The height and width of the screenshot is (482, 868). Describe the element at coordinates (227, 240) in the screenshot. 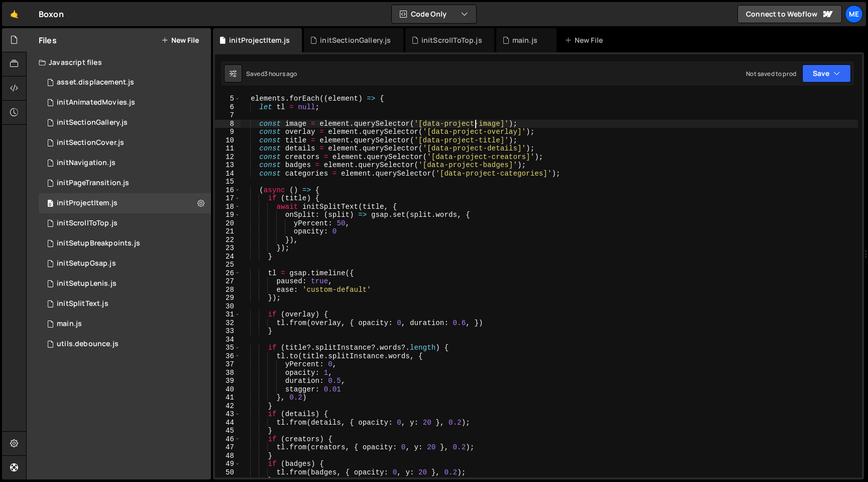

I see `div: 22` at that location.